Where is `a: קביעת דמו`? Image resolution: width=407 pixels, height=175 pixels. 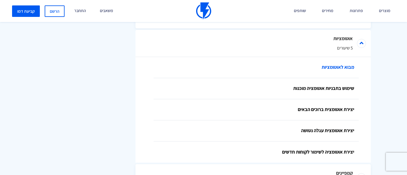
a: קביעת דמו is located at coordinates (26, 11).